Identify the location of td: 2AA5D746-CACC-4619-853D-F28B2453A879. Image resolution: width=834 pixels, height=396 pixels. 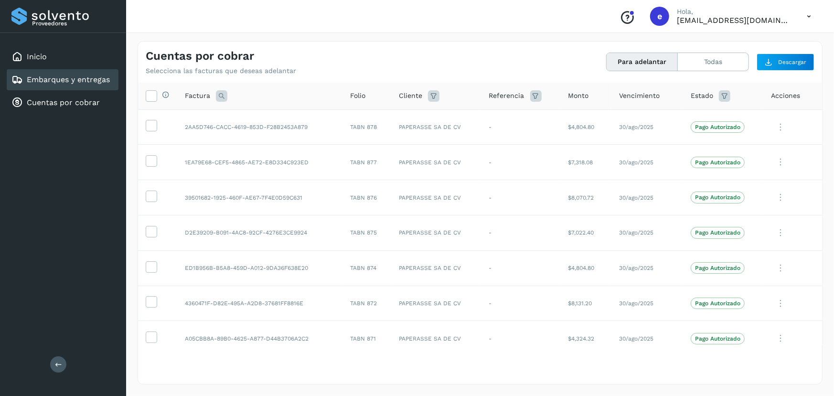
(260, 127).